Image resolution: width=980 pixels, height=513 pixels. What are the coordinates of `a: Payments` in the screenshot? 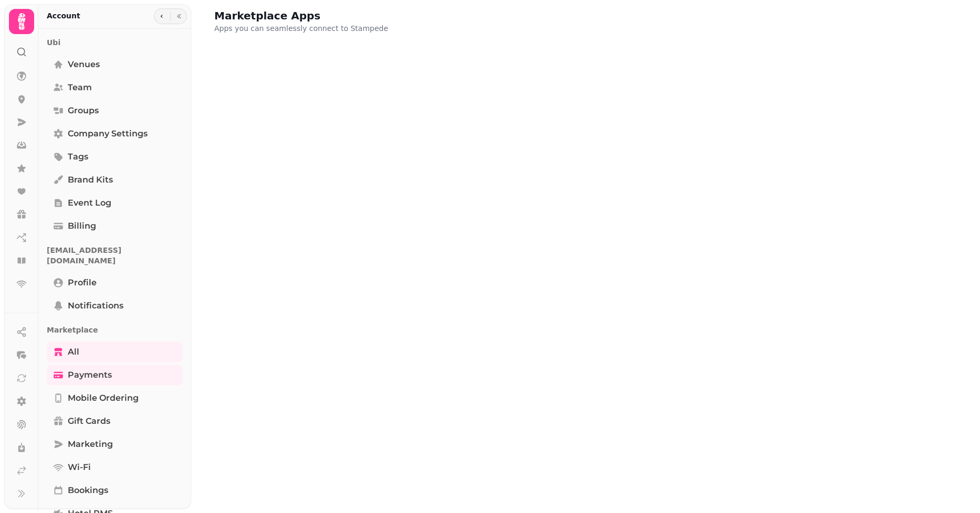 It's located at (114, 375).